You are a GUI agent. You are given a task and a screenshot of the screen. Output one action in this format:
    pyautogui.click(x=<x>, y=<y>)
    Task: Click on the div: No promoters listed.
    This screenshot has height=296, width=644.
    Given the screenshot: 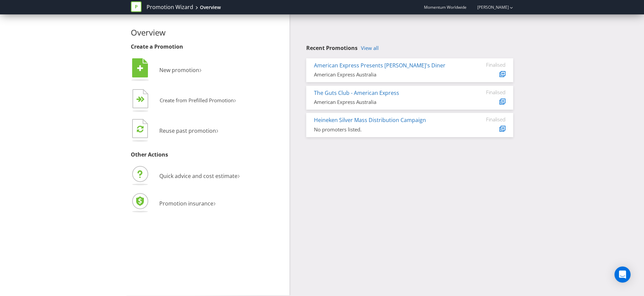 What is the action you would take?
    pyautogui.click(x=384, y=129)
    